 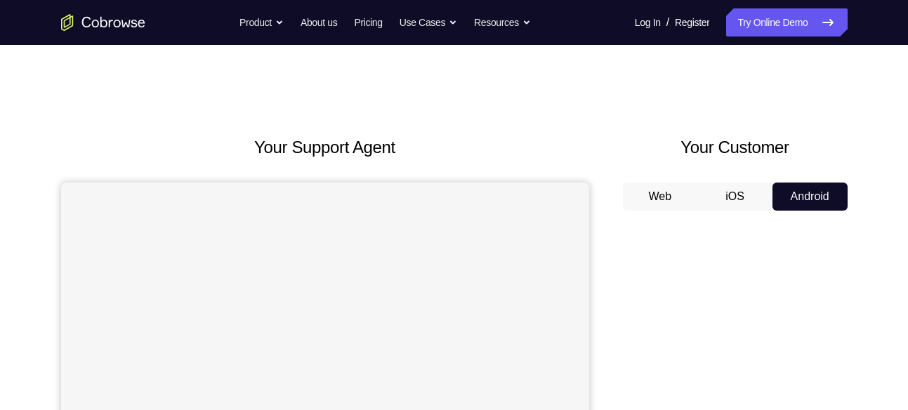 What do you see at coordinates (692, 22) in the screenshot?
I see `a: Register` at bounding box center [692, 22].